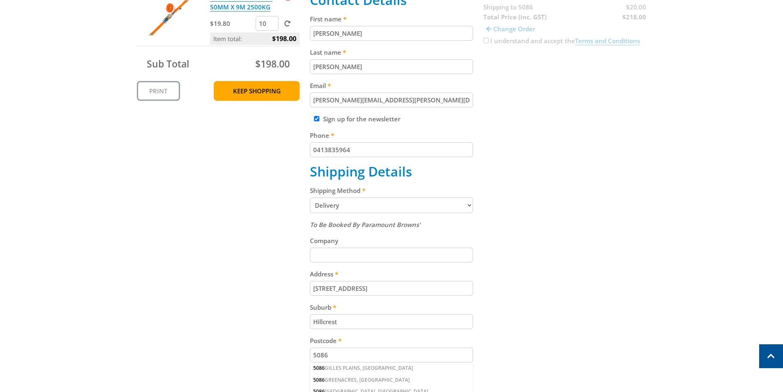 The width and height of the screenshot is (783, 392). I want to click on input: Please enter your last name., so click(391, 67).